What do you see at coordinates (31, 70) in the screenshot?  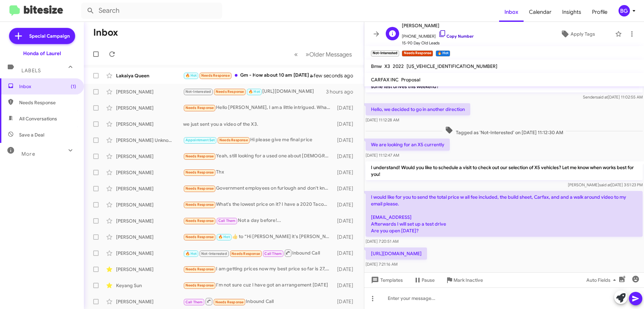 I see `span: Labels` at bounding box center [31, 70].